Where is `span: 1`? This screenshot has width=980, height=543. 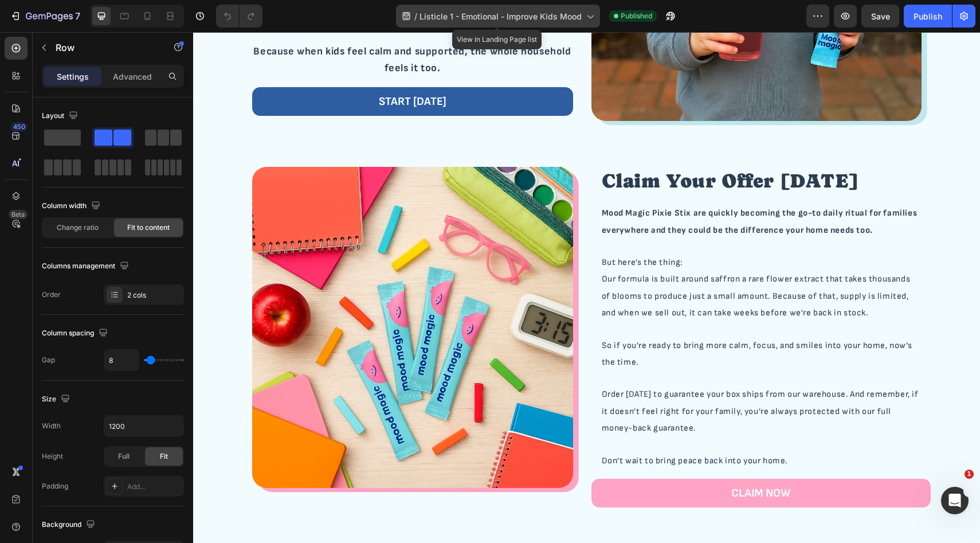 span: 1 is located at coordinates (970, 475).